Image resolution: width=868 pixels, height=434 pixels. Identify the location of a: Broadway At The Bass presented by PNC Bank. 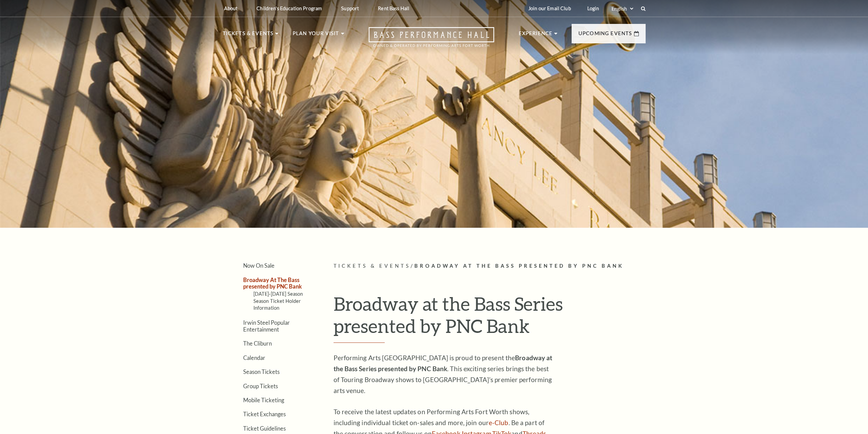
(272, 283).